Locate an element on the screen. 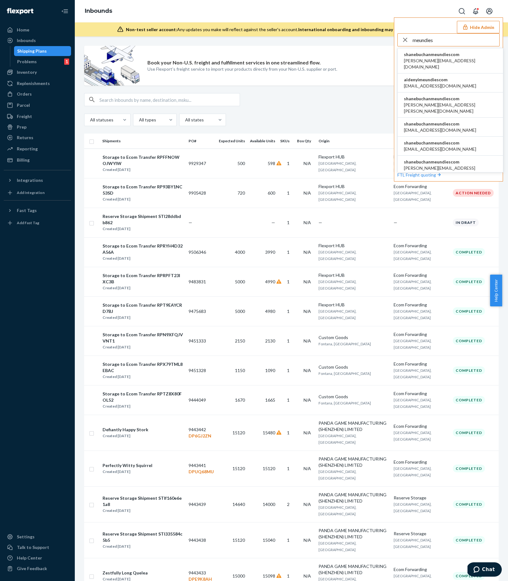 The width and height of the screenshot is (508, 581). div: Prep is located at coordinates (22, 127).